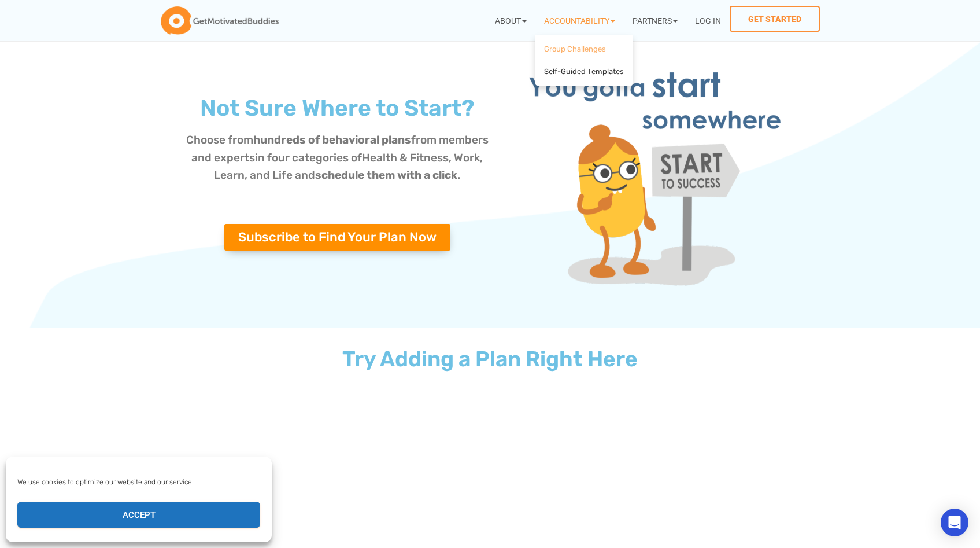 The image size is (980, 548). What do you see at coordinates (220, 21) in the screenshot?
I see `img: GetMotivatedBuddies` at bounding box center [220, 21].